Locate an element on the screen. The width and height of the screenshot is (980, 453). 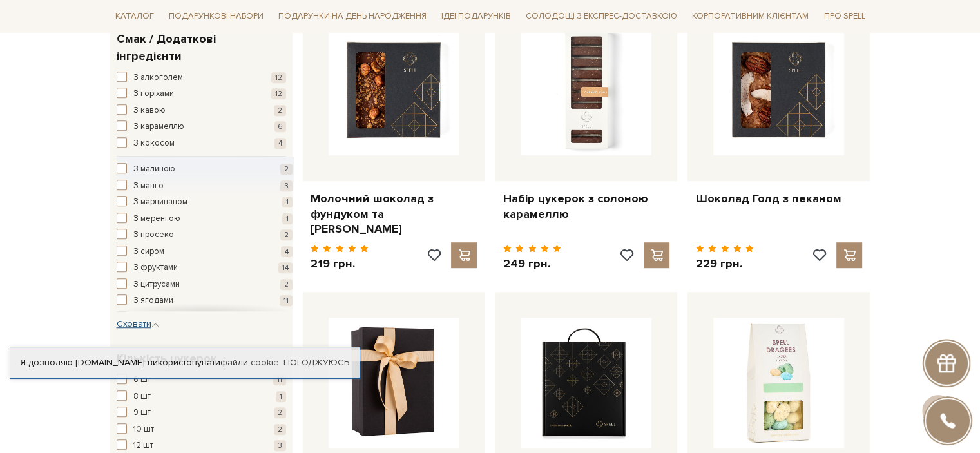
span: Подарункові набори is located at coordinates (216, 16).